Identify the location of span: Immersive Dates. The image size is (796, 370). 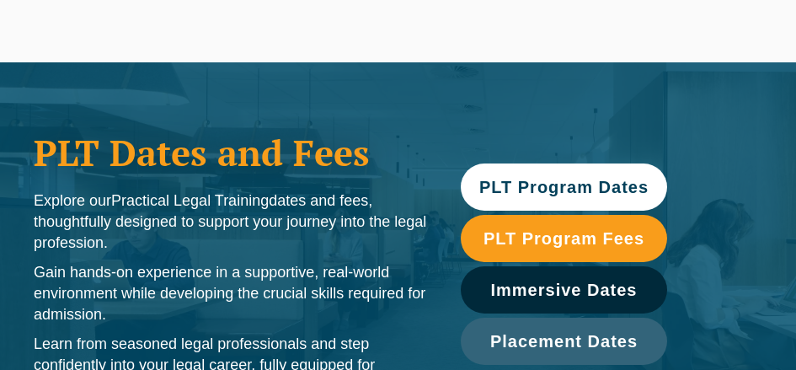
(564, 290).